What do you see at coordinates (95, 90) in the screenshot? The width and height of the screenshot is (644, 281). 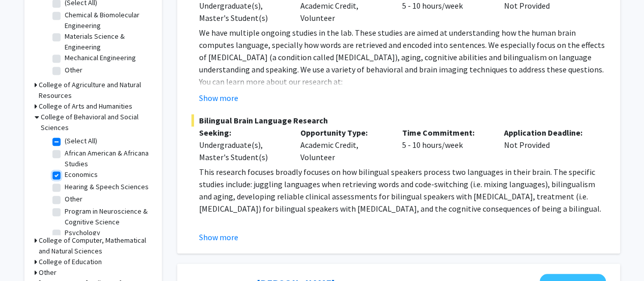 I see `h3: College of Agriculture and Natural Resources` at bounding box center [95, 90].